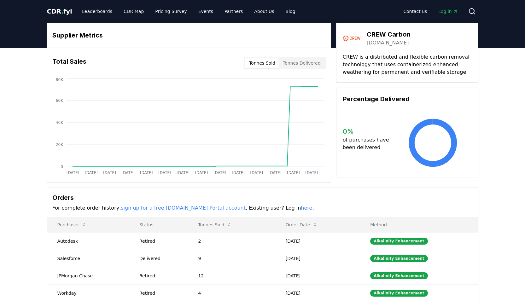  I want to click on td: Salesforce, so click(88, 258).